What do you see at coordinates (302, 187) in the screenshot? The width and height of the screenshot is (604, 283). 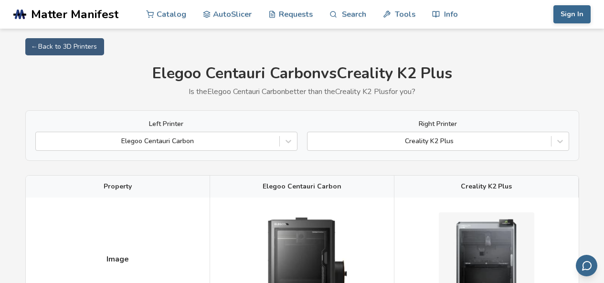 I see `span: Elegoo Centauri Carbon` at bounding box center [302, 187].